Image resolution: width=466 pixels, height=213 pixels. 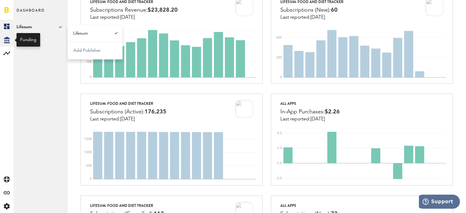 I want to click on span: 176,235, so click(x=155, y=112).